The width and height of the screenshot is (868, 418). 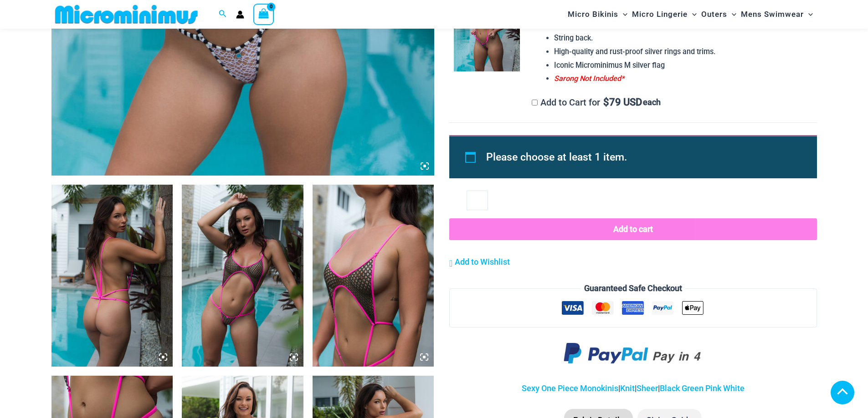 I want to click on a: Green, so click(x=692, y=388).